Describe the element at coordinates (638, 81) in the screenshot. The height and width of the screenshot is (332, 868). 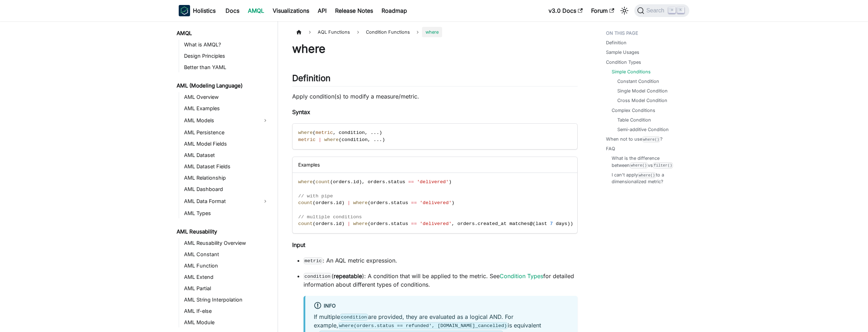
I see `a: Constant Condition` at that location.